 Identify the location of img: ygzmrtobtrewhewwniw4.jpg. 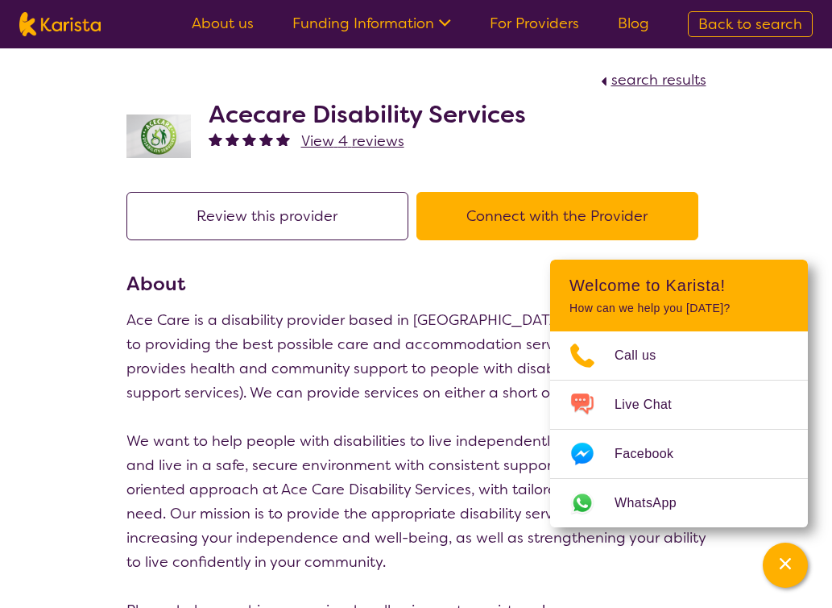
(159, 135).